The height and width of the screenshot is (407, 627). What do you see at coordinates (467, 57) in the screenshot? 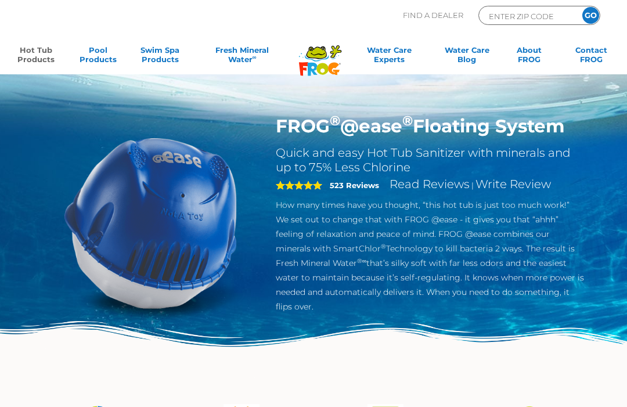
I see `a: Water CareBlog` at bounding box center [467, 57].